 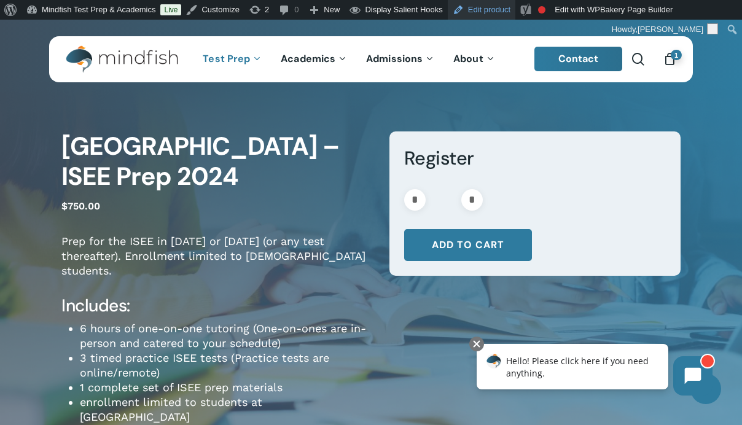 I want to click on img: Avatar, so click(x=30, y=27).